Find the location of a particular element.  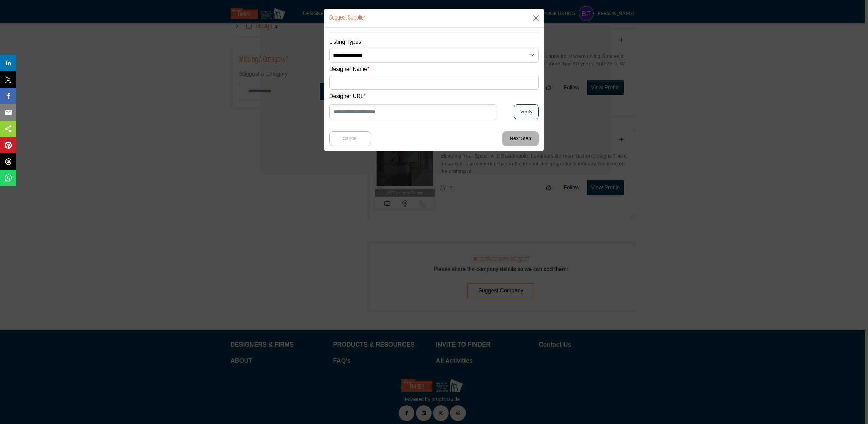

h1: Suggest Supplier is located at coordinates (347, 18).